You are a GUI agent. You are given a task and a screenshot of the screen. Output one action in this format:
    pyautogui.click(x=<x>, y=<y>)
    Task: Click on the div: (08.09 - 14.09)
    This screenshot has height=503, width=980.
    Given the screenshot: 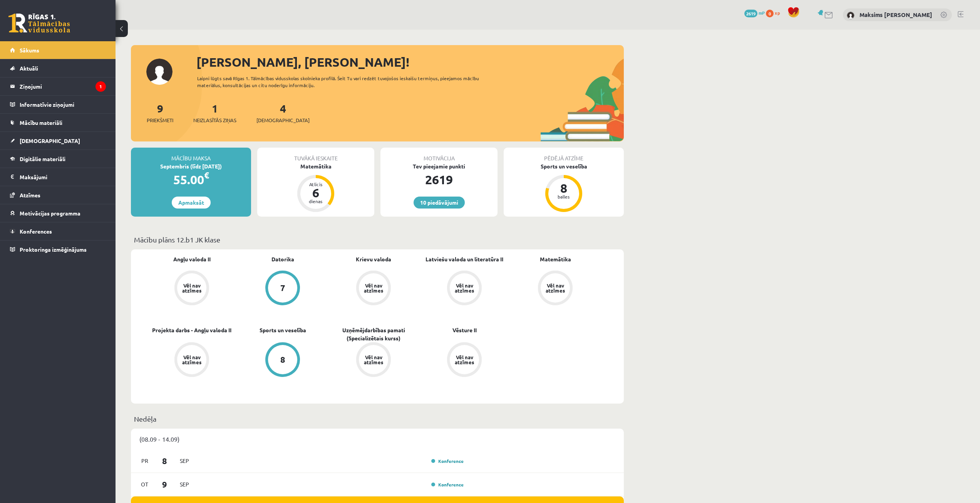 What is the action you would take?
    pyautogui.click(x=377, y=439)
    